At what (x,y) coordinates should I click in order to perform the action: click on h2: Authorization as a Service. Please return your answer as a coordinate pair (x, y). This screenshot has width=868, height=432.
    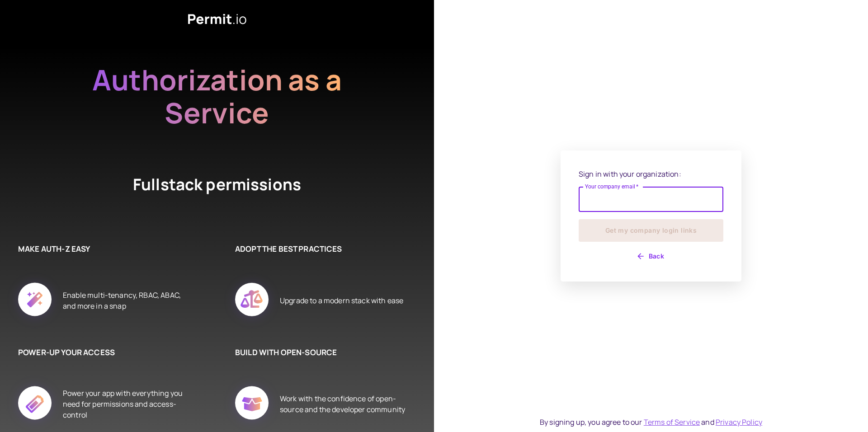
    Looking at the image, I should click on (217, 96).